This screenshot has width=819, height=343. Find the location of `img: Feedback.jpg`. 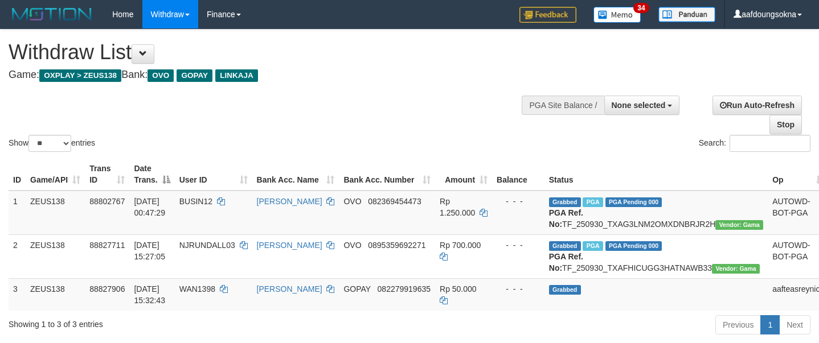

img: Feedback.jpg is located at coordinates (548, 15).